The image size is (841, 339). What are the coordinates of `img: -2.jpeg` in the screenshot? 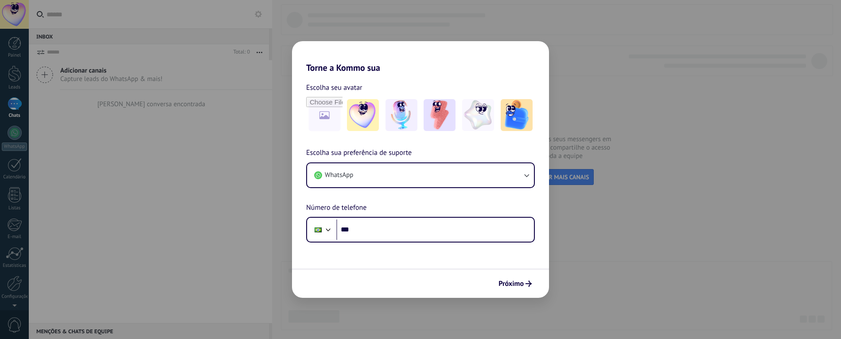 It's located at (401, 115).